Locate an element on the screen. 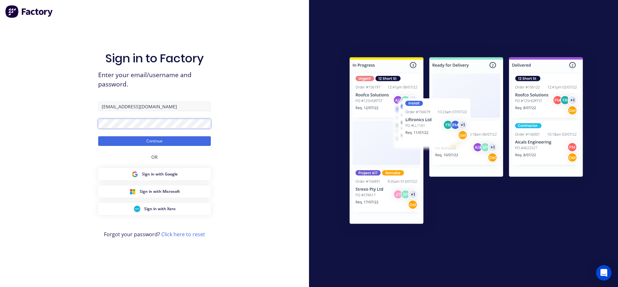 The image size is (618, 287). div: OR is located at coordinates (154, 157).